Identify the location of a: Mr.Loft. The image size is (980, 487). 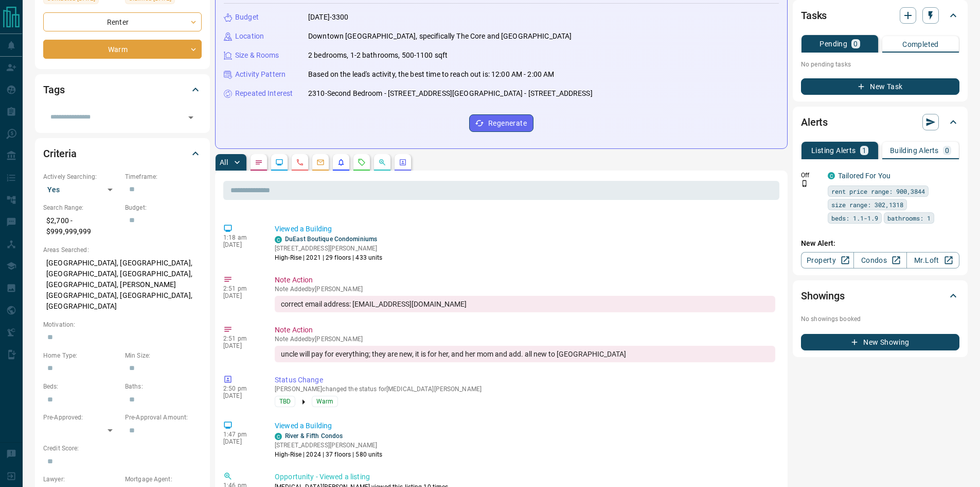
(933, 260).